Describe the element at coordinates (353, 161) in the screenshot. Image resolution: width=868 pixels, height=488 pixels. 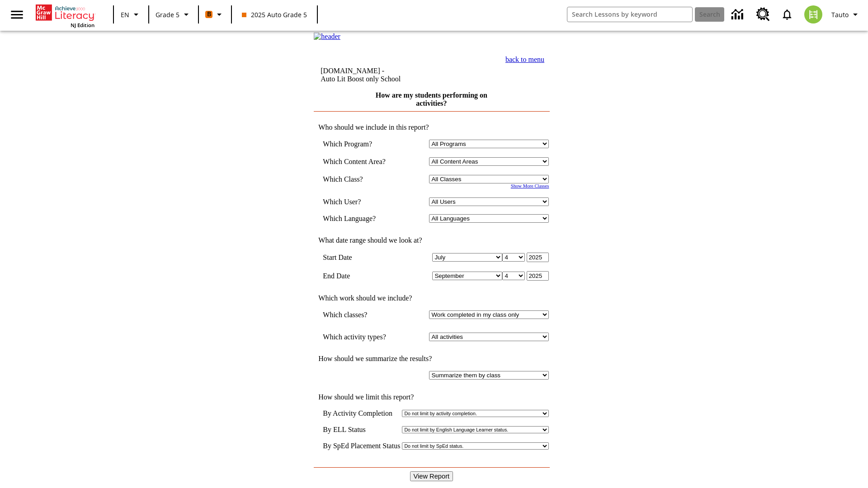
I see `nobr: Which Content Area?` at that location.